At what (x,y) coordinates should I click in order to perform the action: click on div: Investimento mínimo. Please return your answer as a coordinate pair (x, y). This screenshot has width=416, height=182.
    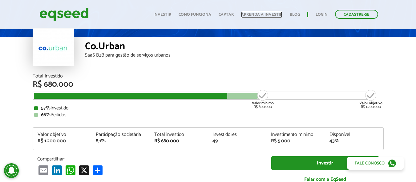
    Looking at the image, I should click on (296, 135).